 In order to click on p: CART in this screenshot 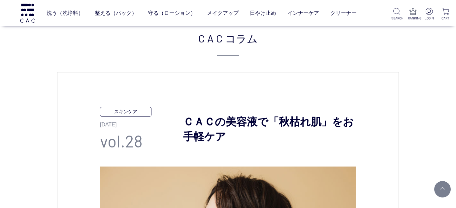, I will do `click(445, 18)`.